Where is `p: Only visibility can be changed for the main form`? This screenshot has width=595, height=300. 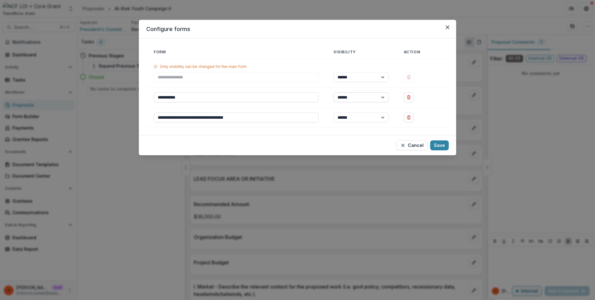
p: Only visibility can be changed for the main form is located at coordinates (203, 67).